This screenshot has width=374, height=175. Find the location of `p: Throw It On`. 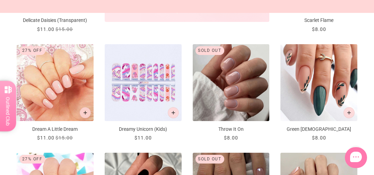

p: Throw It On is located at coordinates (232, 129).